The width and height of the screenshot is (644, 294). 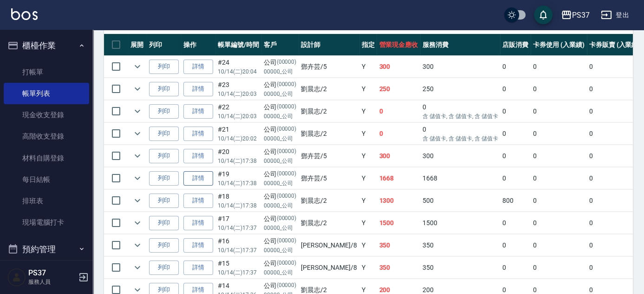 What do you see at coordinates (52, 281) in the screenshot?
I see `p: 服務人員` at bounding box center [52, 281].